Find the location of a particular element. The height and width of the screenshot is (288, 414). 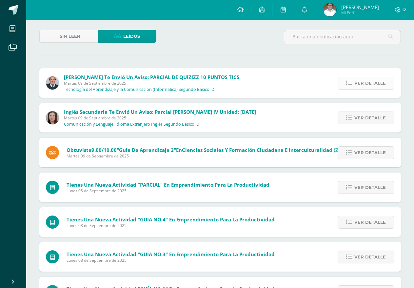

span: Mi Perfil is located at coordinates (360, 12).